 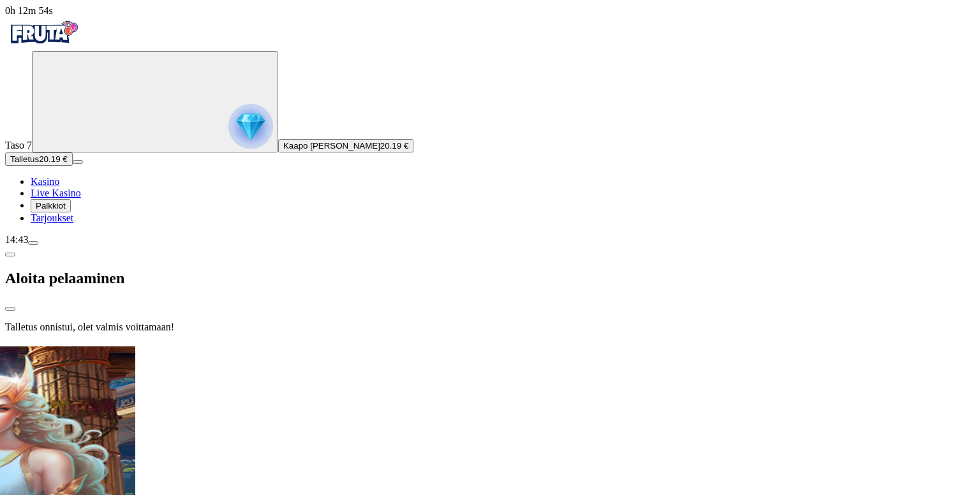 I want to click on a: diamond iconKasino, so click(x=44, y=181).